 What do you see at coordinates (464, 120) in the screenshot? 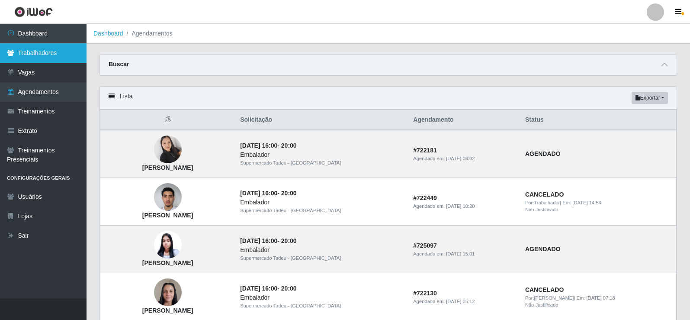
I see `th: Agendamento` at bounding box center [464, 120].